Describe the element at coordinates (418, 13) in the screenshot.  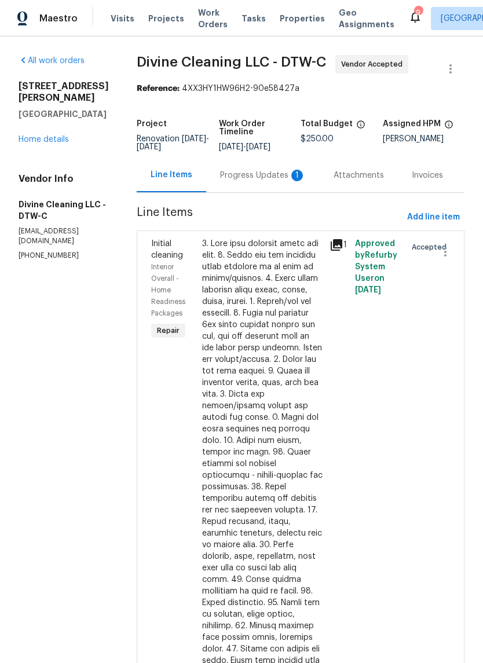
I see `div: 9` at that location.